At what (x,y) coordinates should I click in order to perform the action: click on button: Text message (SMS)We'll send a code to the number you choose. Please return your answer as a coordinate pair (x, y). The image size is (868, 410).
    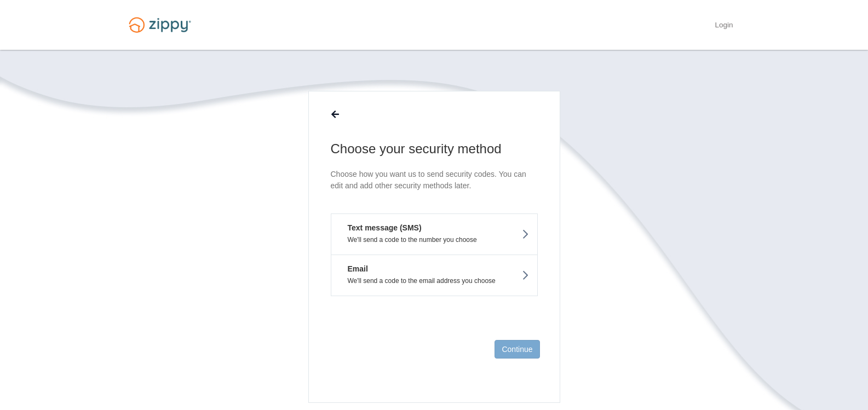
    Looking at the image, I should click on (434, 234).